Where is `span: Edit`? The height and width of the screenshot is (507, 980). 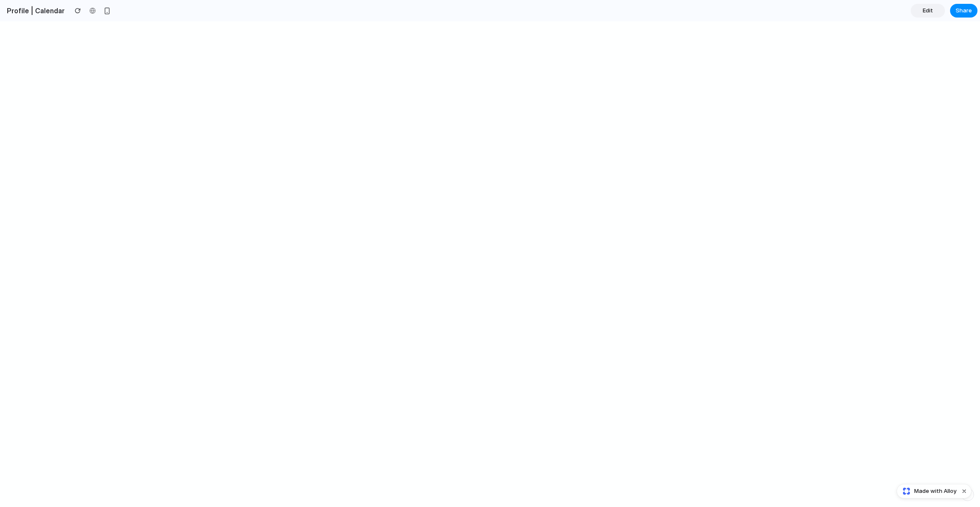 span: Edit is located at coordinates (928, 10).